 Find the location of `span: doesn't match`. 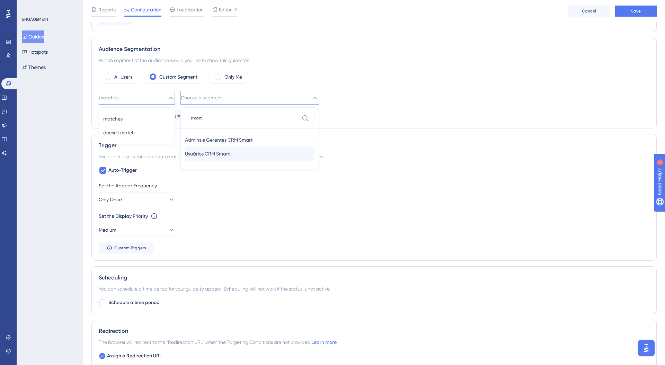

span: doesn't match is located at coordinates (119, 133).